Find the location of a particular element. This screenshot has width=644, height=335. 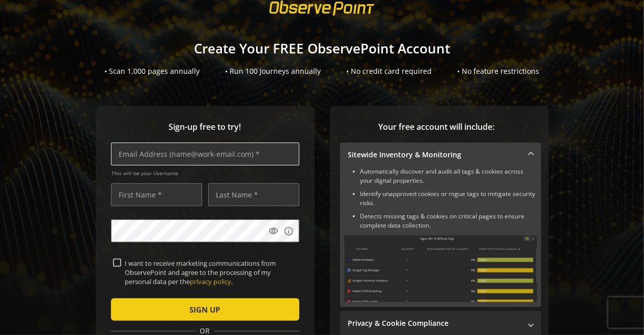

input: First Name * is located at coordinates (157, 194).